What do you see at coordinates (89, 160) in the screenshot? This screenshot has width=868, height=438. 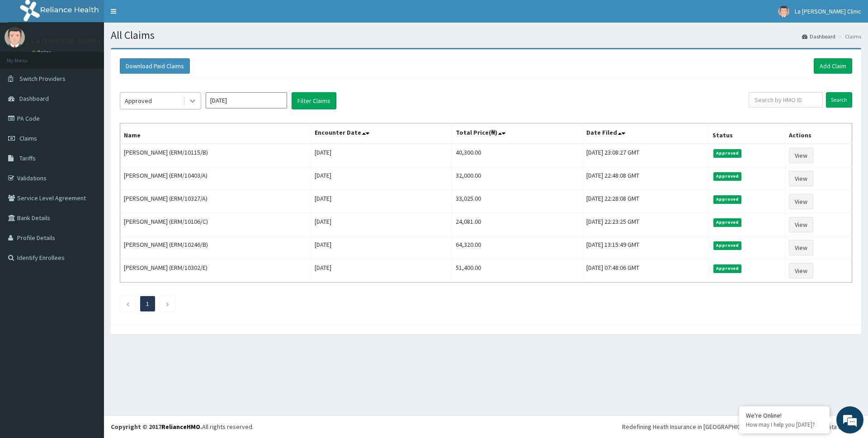 I see `span: We're online!` at bounding box center [89, 160].